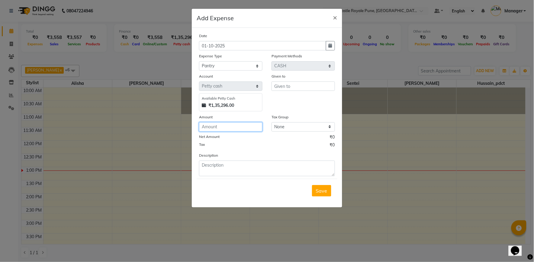 The height and width of the screenshot is (262, 534). I want to click on label: Date, so click(203, 36).